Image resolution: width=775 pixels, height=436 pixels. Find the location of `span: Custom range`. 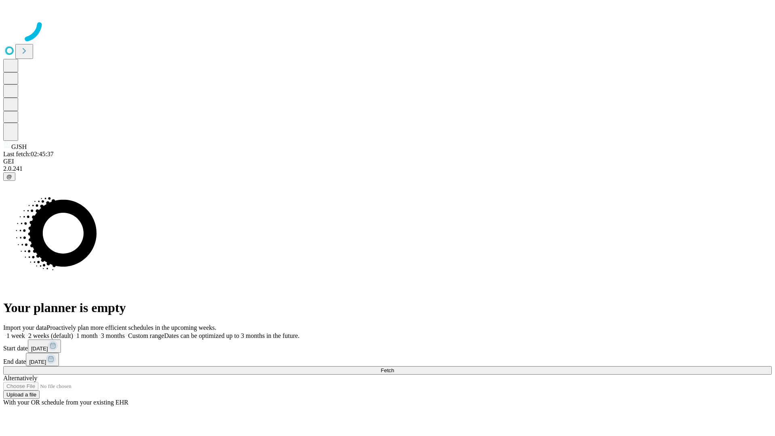

span: Custom range is located at coordinates (146, 336).